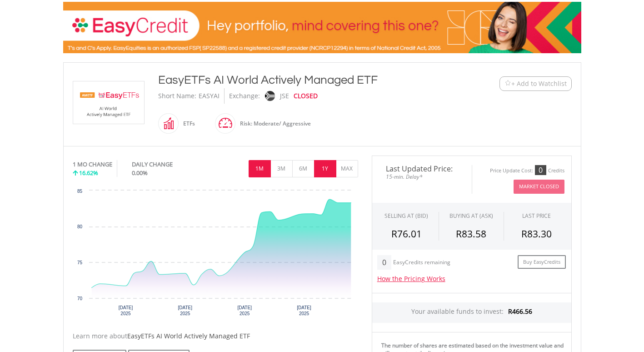 The height and width of the screenshot is (352, 644). What do you see at coordinates (187, 124) in the screenshot?
I see `div: ETFs` at bounding box center [187, 124].